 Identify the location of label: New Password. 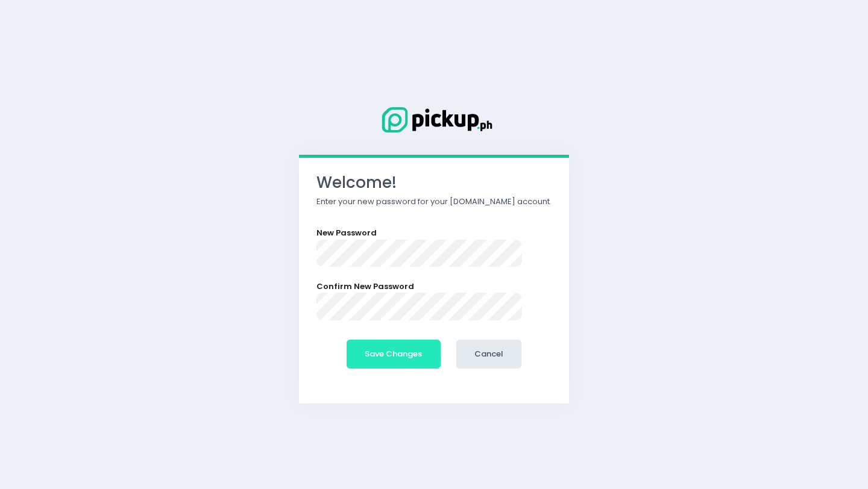
(347, 233).